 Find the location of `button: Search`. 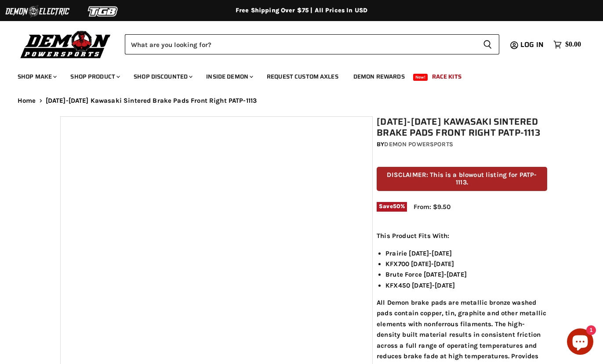

button: Search is located at coordinates (488, 45).